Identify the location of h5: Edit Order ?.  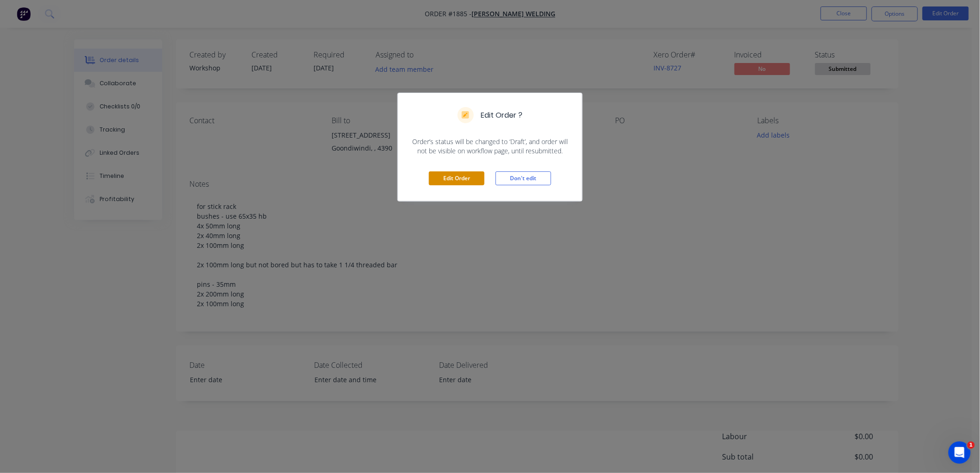
(502, 115).